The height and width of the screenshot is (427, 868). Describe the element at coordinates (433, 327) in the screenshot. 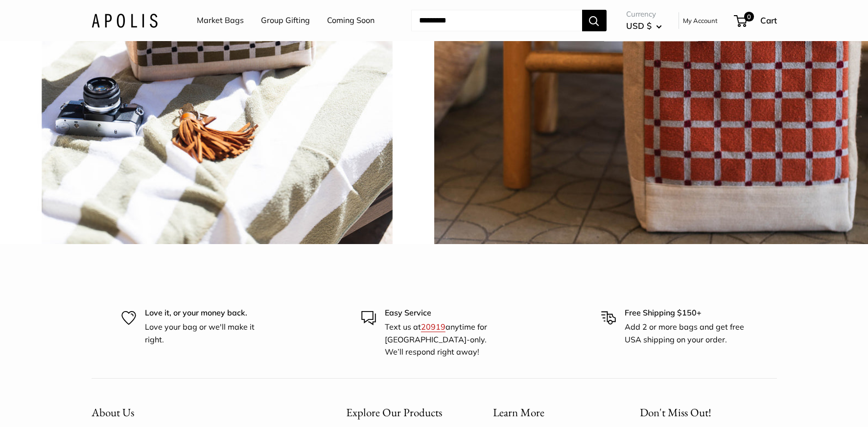

I see `a: 20919` at that location.